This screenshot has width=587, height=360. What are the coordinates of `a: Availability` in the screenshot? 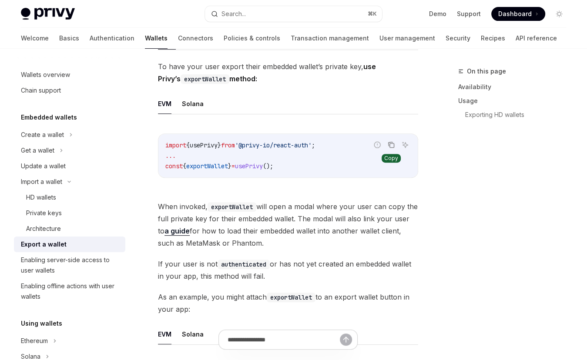 It's located at (515, 87).